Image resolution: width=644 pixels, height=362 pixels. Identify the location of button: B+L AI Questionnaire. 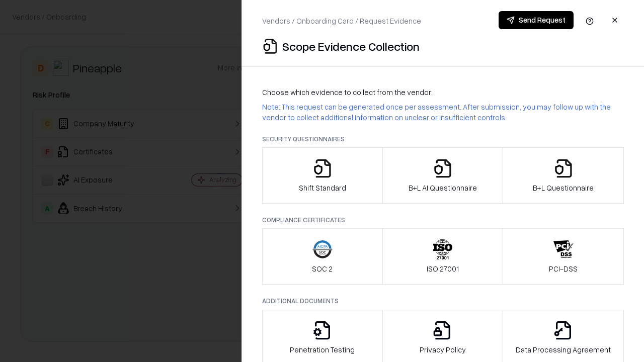
(442, 175).